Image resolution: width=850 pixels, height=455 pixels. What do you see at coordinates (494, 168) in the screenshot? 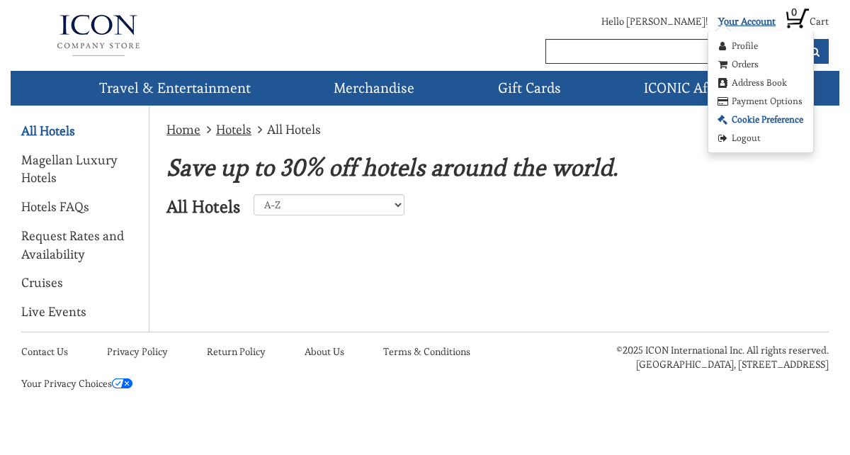
I see `div: Save up to 30% off hotels around the world.` at bounding box center [494, 168].